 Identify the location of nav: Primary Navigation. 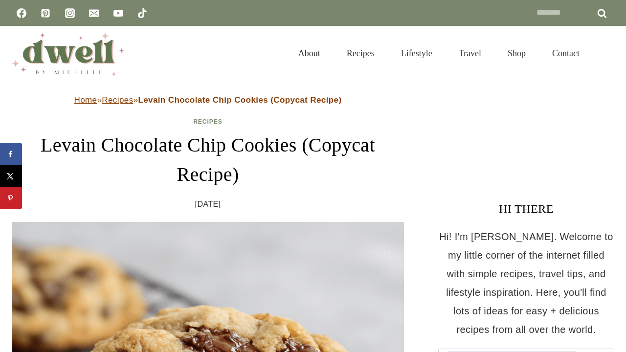
(438, 53).